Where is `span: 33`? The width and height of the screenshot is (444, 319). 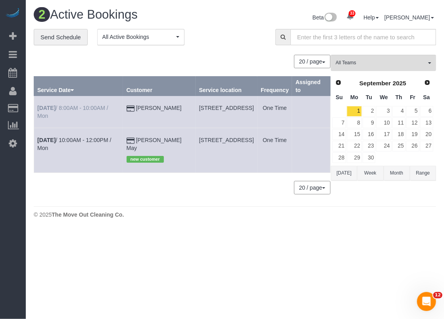
span: 33 is located at coordinates (352, 14).